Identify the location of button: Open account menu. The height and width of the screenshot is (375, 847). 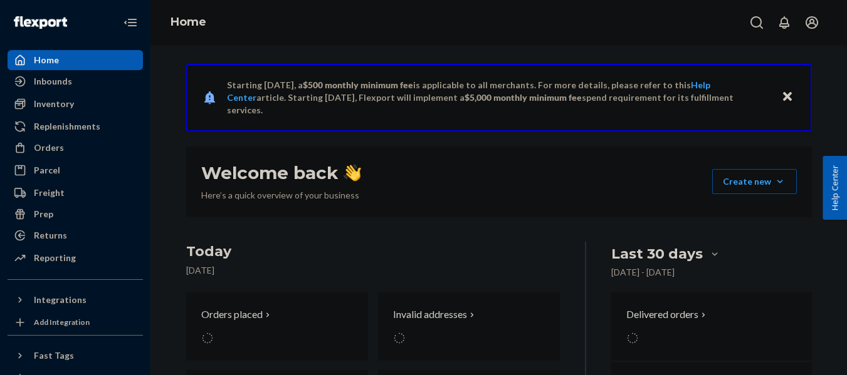
(812, 23).